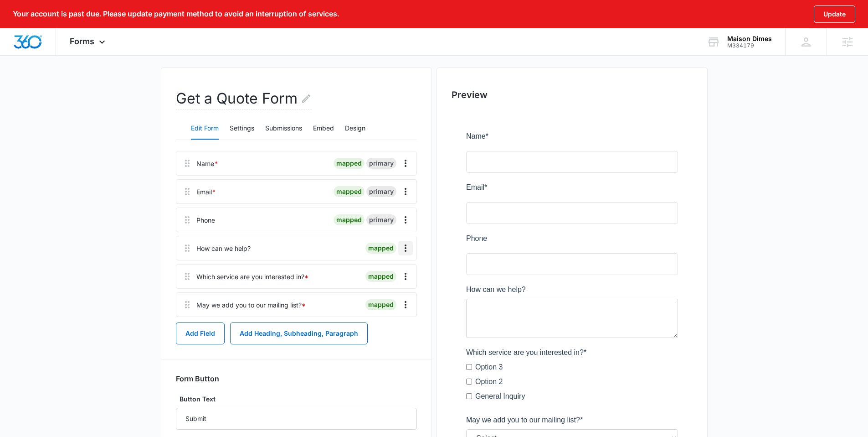  Describe the element at coordinates (18, 342) in the screenshot. I see `span: Submit` at that location.